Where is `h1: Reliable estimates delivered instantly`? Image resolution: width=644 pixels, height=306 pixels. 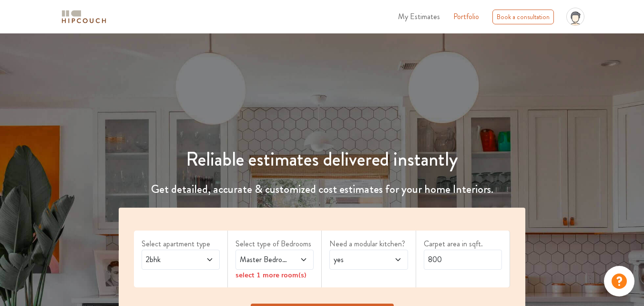
h1: Reliable estimates delivered instantly is located at coordinates (322, 159).